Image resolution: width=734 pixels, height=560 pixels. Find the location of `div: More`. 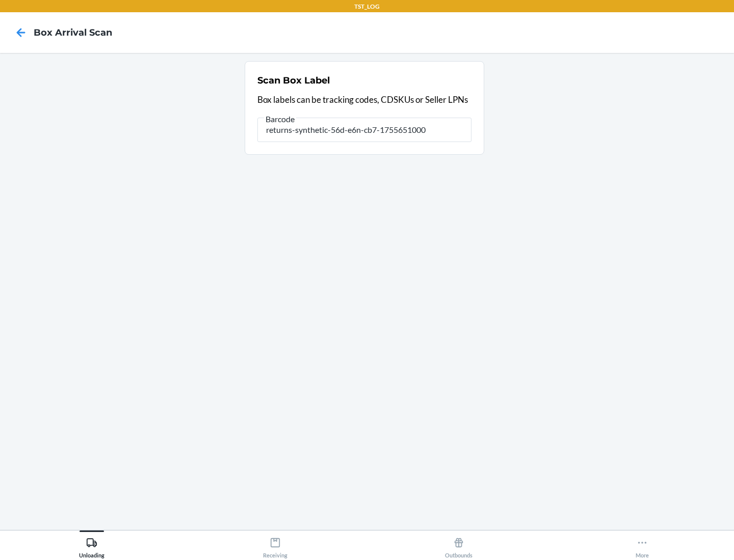

div: More is located at coordinates (642, 546).